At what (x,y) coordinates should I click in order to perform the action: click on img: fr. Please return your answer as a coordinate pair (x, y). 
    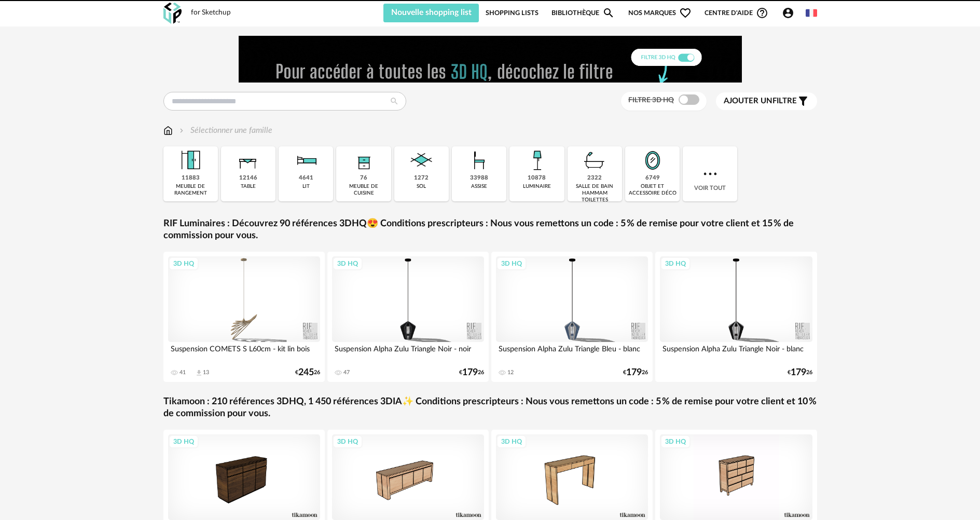
    Looking at the image, I should click on (811, 13).